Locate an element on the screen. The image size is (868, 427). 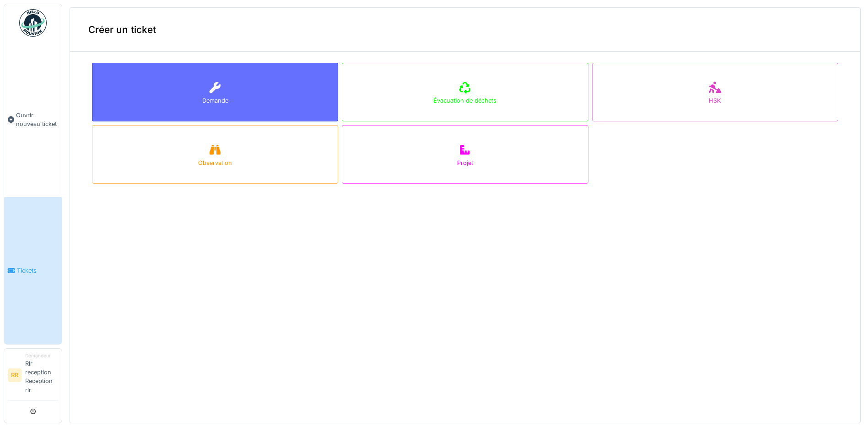
div: Observation is located at coordinates (215, 162).